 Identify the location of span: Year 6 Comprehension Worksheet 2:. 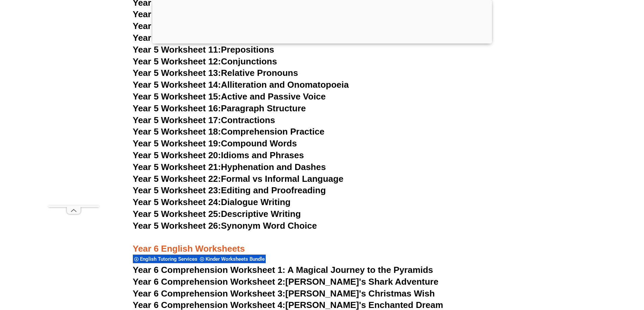
(209, 282).